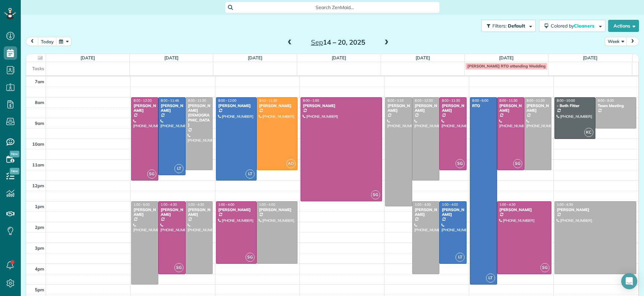  I want to click on span: 8:00 - 11:45, so click(170, 100).